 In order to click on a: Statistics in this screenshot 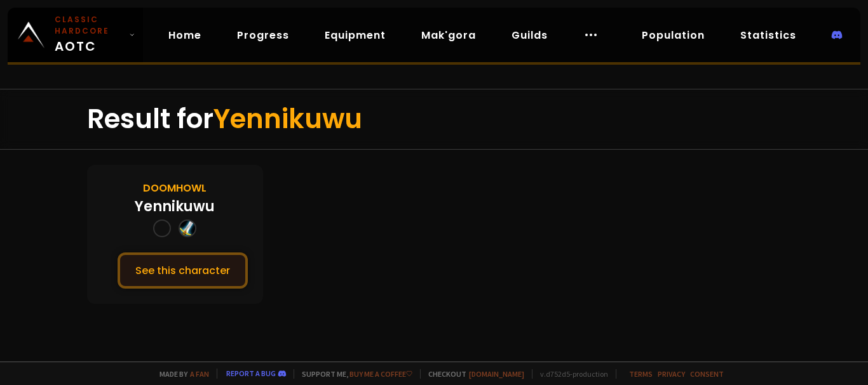, I will do `click(768, 35)`.